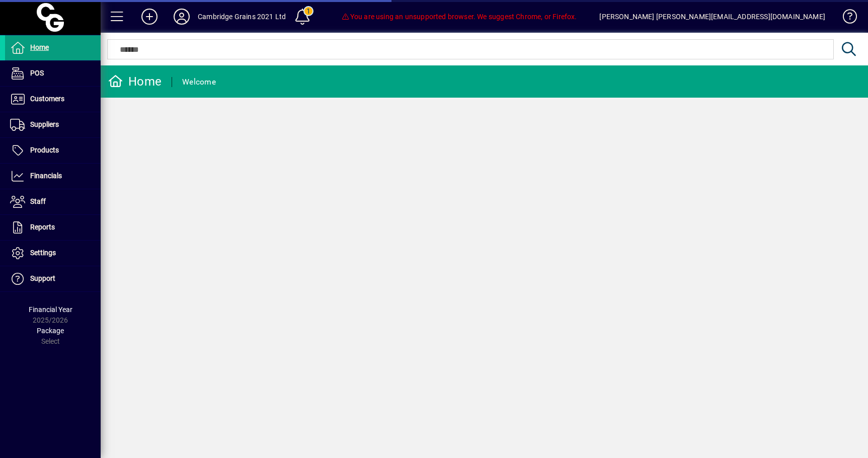 This screenshot has height=458, width=868. What do you see at coordinates (149, 16) in the screenshot?
I see `button: Add` at bounding box center [149, 16].